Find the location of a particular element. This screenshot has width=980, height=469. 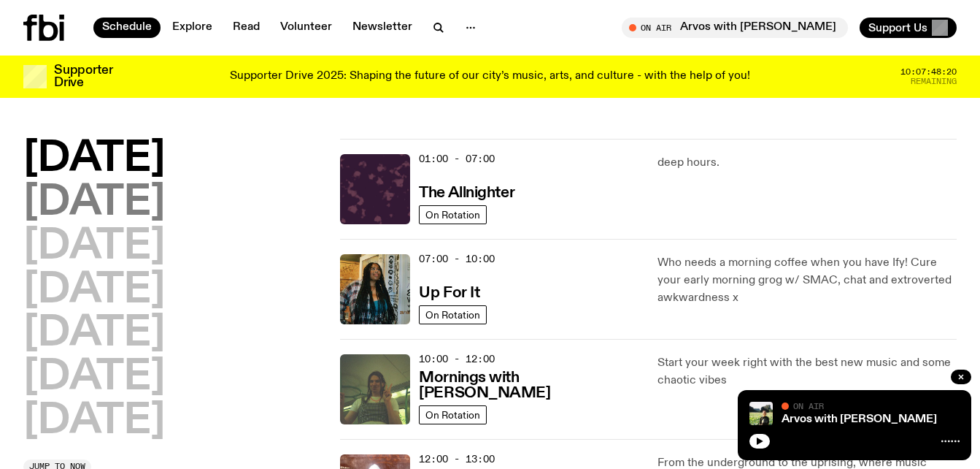

img: Jim Kretschmer in a really cute outfit with cute braids, standing on a train holding up a peace s... is located at coordinates (375, 389).